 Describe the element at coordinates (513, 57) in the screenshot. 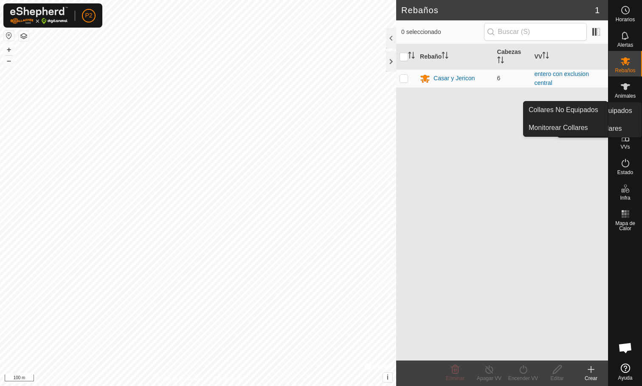

I see `th: Cabezas` at that location.